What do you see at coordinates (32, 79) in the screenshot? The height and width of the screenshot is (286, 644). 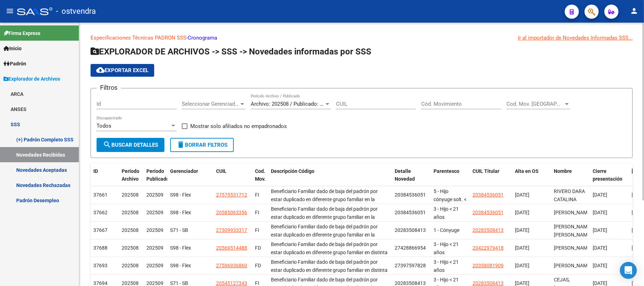 I see `span: Explorador de Archivos` at bounding box center [32, 79].